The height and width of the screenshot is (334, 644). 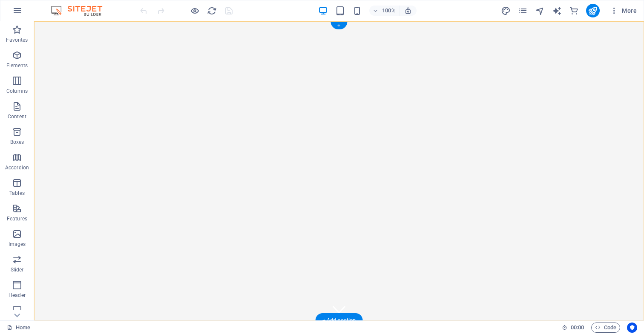 What do you see at coordinates (540, 10) in the screenshot?
I see `i: Navigator` at bounding box center [540, 10].